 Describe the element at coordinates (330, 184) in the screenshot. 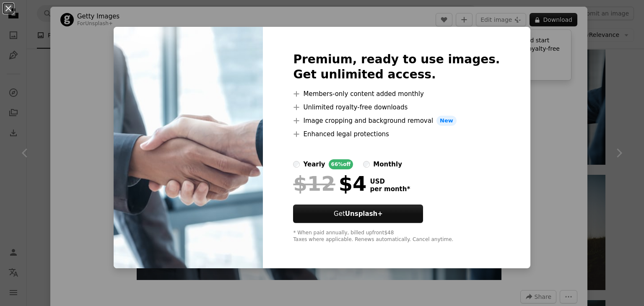

I see `div: $4` at that location.